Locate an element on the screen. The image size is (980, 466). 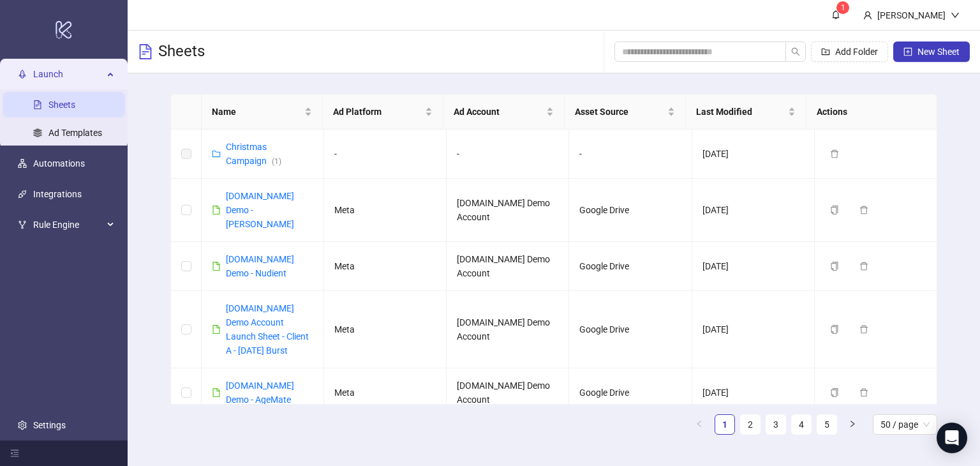
span: ( 1 ) is located at coordinates (276, 161).